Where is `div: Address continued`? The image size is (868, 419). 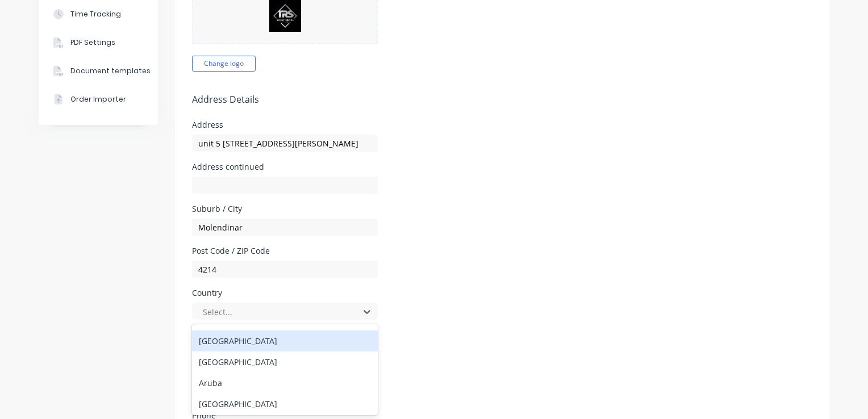
div: Address continued is located at coordinates (285, 167).